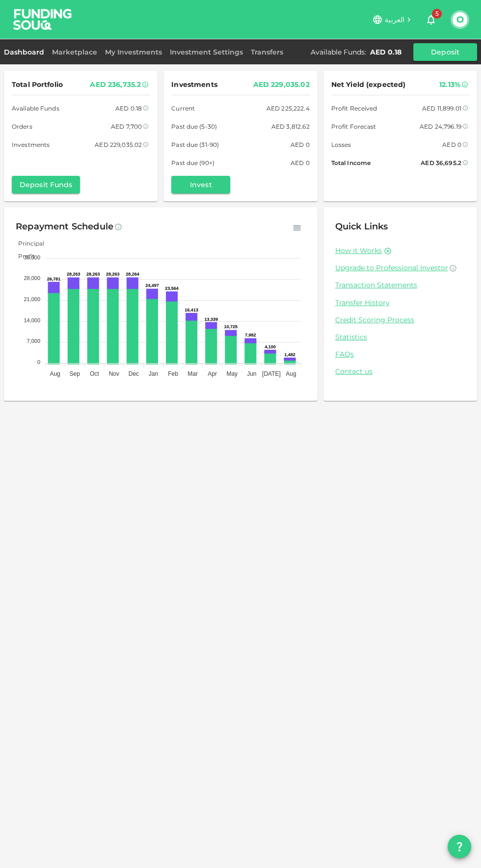 Image resolution: width=481 pixels, height=868 pixels. What do you see at coordinates (441, 162) in the screenshot?
I see `div: AED 36,695.2` at bounding box center [441, 162].